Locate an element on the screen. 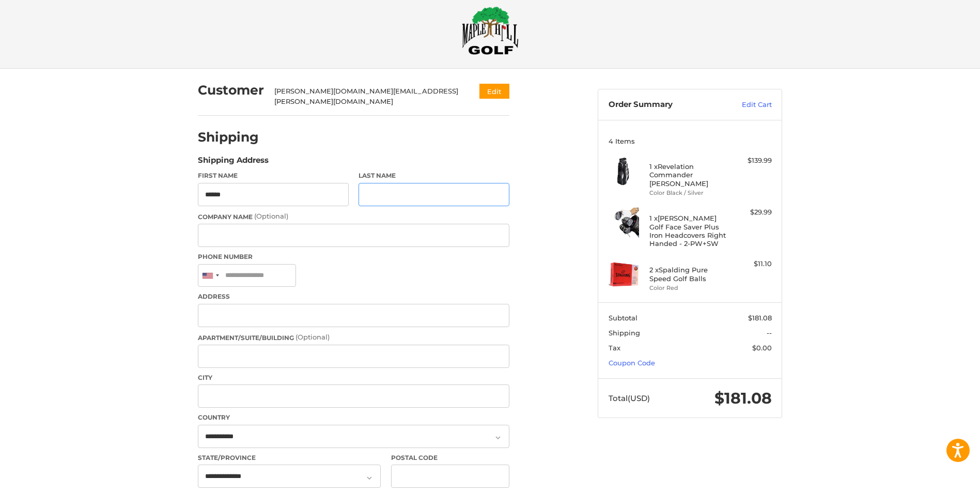 The height and width of the screenshot is (493, 980). div: $139.99 is located at coordinates (751, 161).